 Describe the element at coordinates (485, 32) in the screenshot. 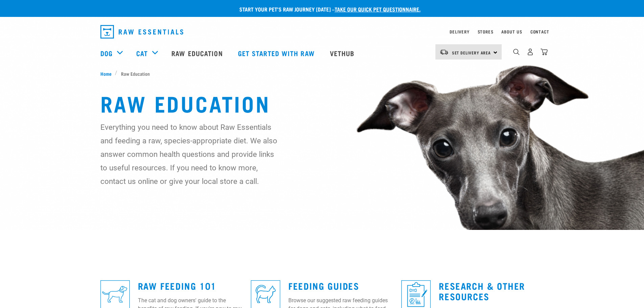

I see `a: Stores` at that location.